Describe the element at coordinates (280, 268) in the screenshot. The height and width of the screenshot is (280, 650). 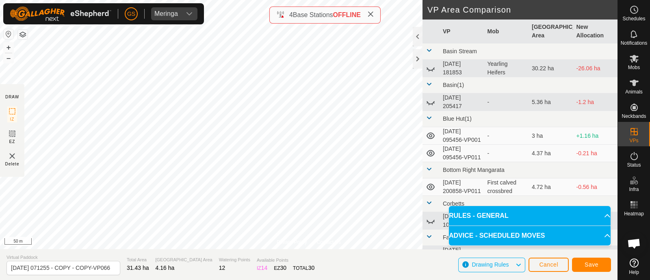
I see `div: EZ` at that location.